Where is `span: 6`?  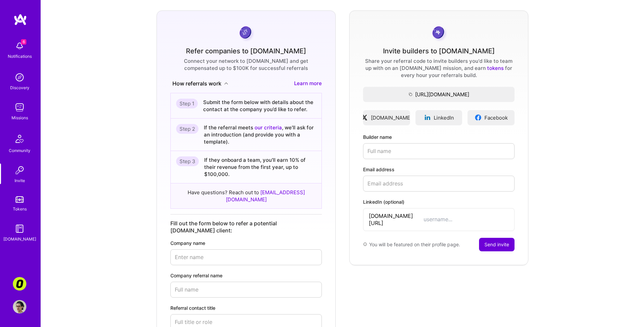 span: 6 is located at coordinates (24, 41).